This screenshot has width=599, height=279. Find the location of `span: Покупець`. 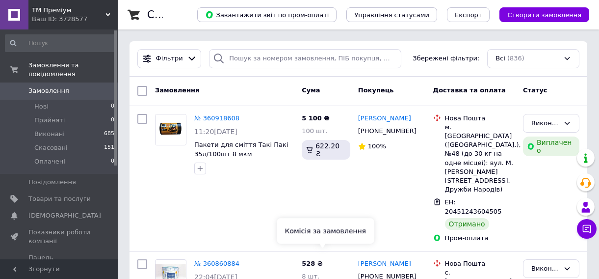

span: Покупець is located at coordinates (376, 90).